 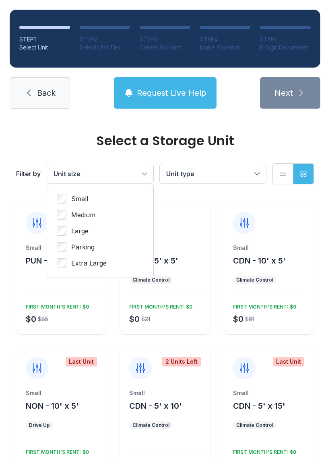 I want to click on span: Back, so click(x=46, y=93).